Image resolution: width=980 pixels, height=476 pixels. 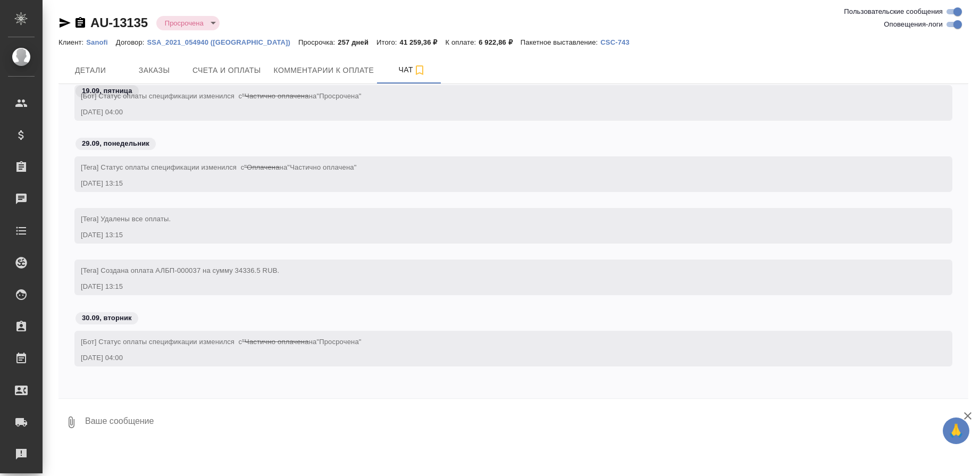 What do you see at coordinates (131, 42) in the screenshot?
I see `p: Договор:` at bounding box center [131, 42].